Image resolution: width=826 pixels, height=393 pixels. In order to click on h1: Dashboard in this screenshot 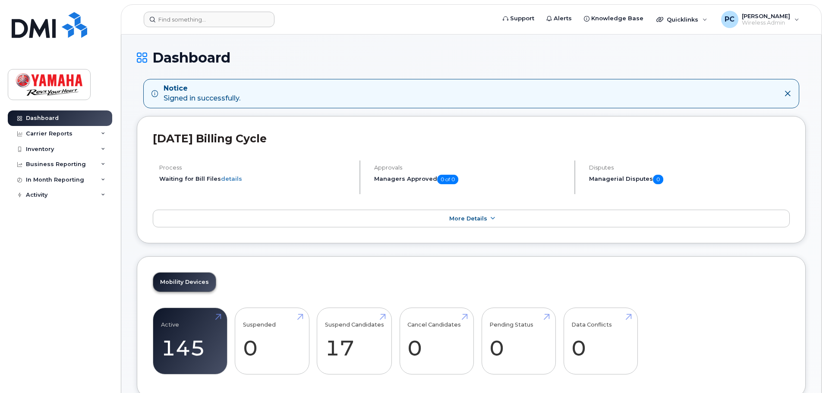, I will do `click(471, 57)`.